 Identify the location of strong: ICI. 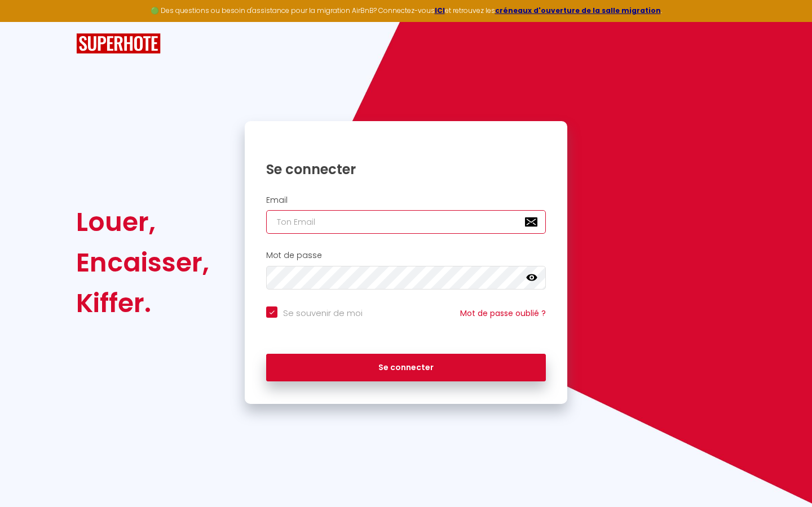
(440, 11).